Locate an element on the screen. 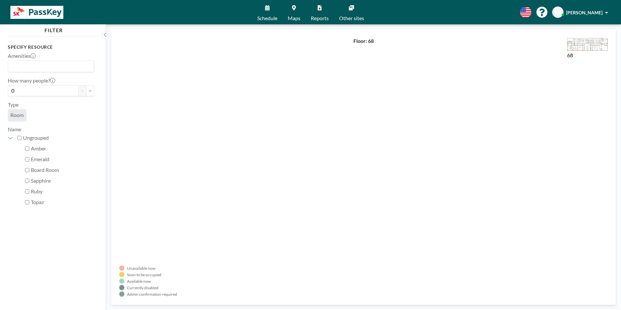 The image size is (621, 310). label: Amber is located at coordinates (62, 149).